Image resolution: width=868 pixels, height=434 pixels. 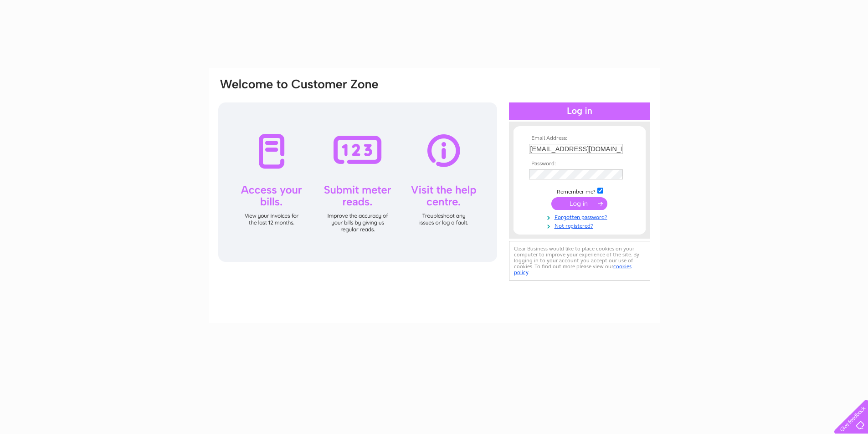 I want to click on a: Not registered?, so click(x=581, y=225).